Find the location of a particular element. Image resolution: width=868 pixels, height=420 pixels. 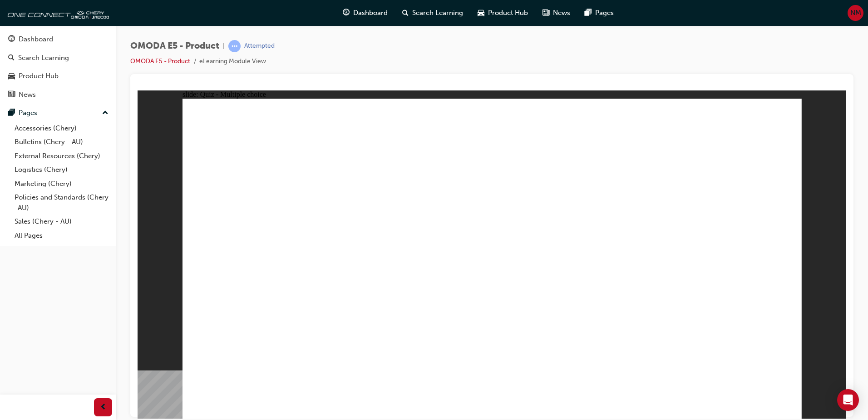

a: Accessories (Chery) is located at coordinates (61, 128).